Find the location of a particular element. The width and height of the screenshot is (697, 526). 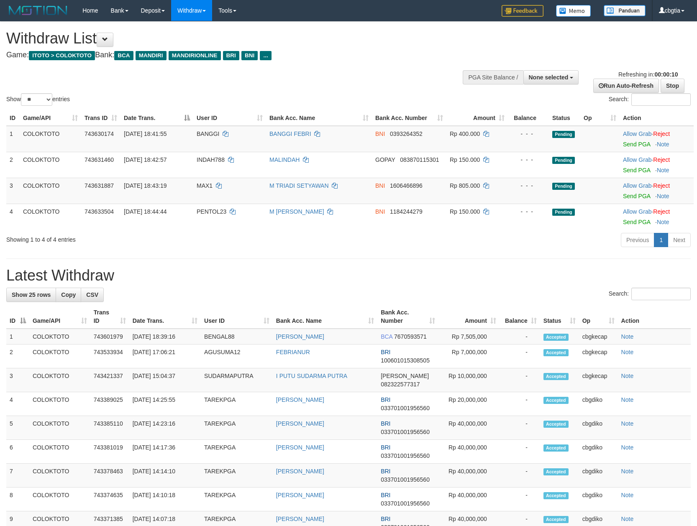

span: Copy 083870115301 to clipboard is located at coordinates (419, 160).